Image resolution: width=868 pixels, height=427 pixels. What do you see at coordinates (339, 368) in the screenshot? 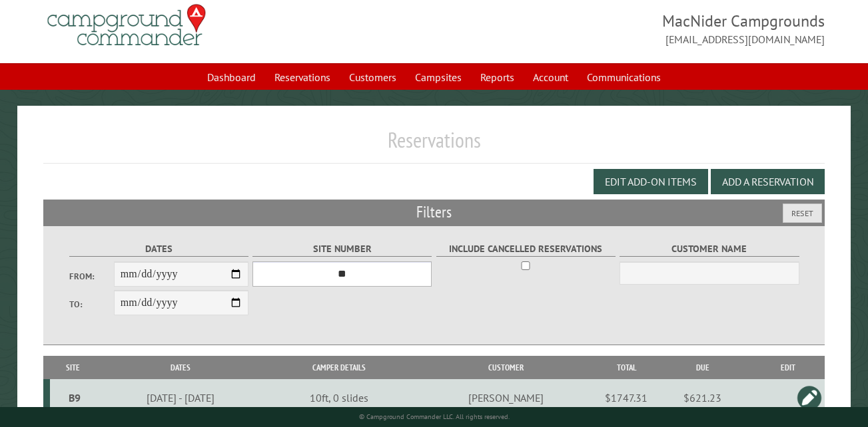
I see `th: Camper Details` at bounding box center [339, 368].